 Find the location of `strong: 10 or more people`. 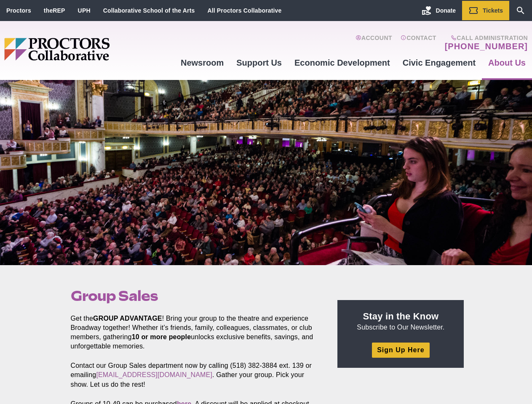

strong: 10 or more people is located at coordinates (161, 337).